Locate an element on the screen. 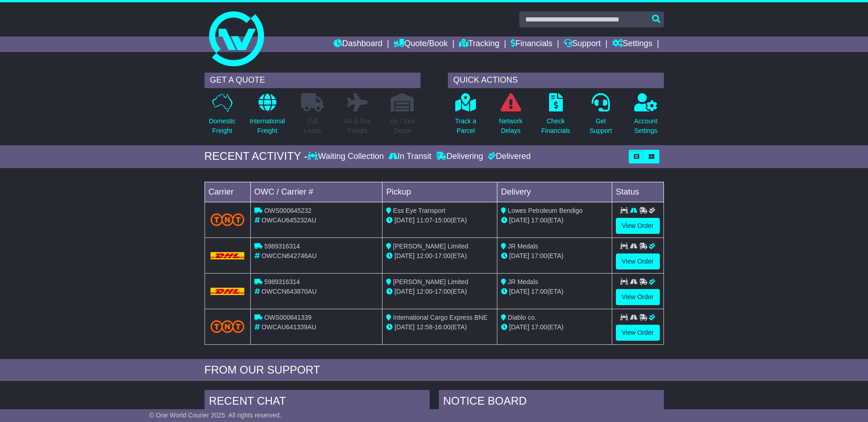  a: Settings is located at coordinates (632, 44).